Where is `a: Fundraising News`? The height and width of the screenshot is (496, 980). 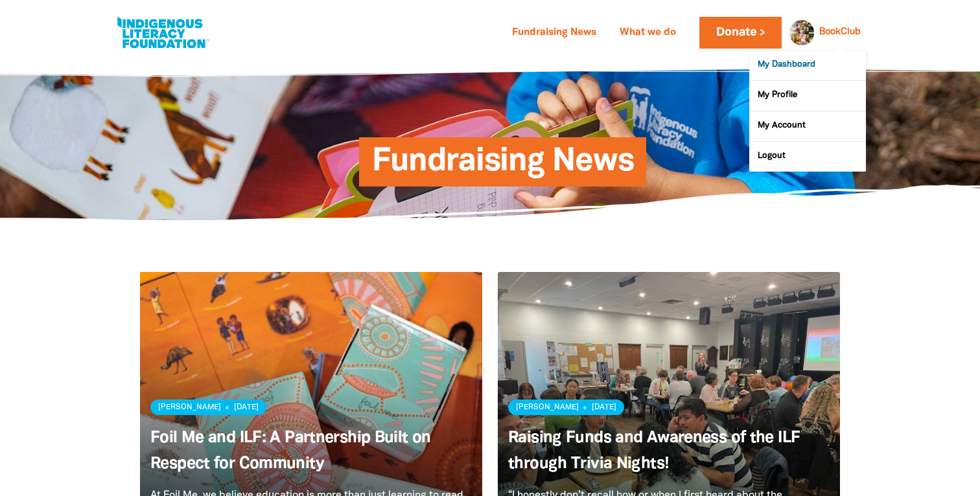 a: Fundraising News is located at coordinates (554, 33).